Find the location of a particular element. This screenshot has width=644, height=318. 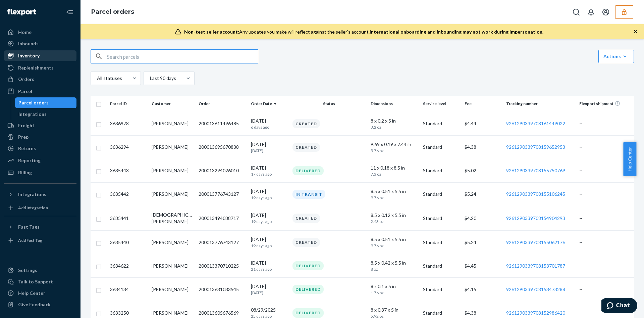

p: $ 5.24 is located at coordinates (482, 242).